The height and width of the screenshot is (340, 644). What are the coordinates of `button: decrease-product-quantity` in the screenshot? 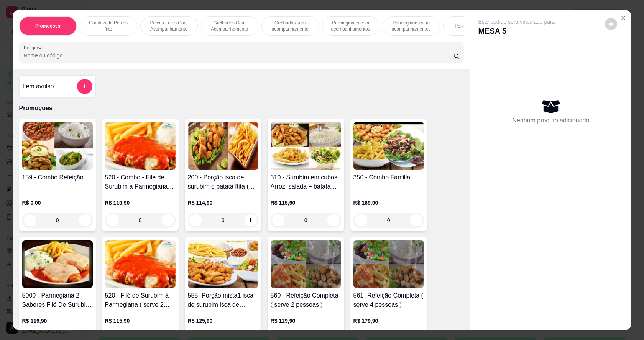 It's located at (611, 24).